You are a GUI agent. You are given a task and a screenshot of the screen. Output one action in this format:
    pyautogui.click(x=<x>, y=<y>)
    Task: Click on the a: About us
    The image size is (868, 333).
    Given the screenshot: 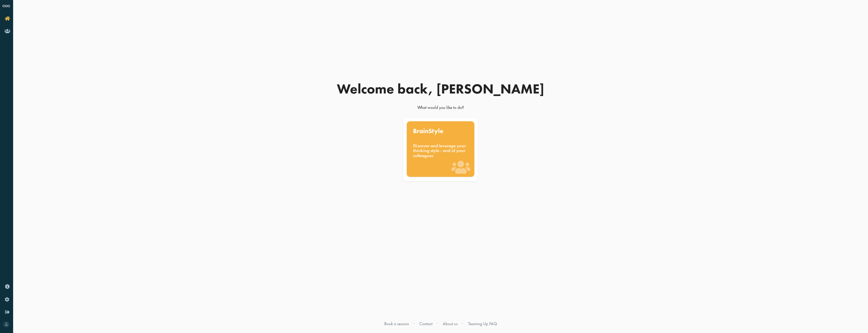 What is the action you would take?
    pyautogui.click(x=450, y=323)
    